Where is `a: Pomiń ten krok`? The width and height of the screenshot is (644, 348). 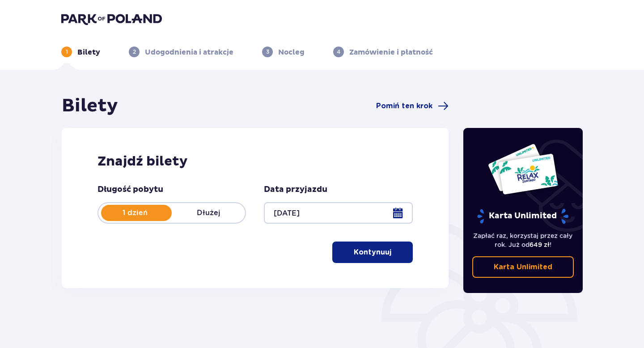
a: Pomiń ten krok is located at coordinates (413, 106).